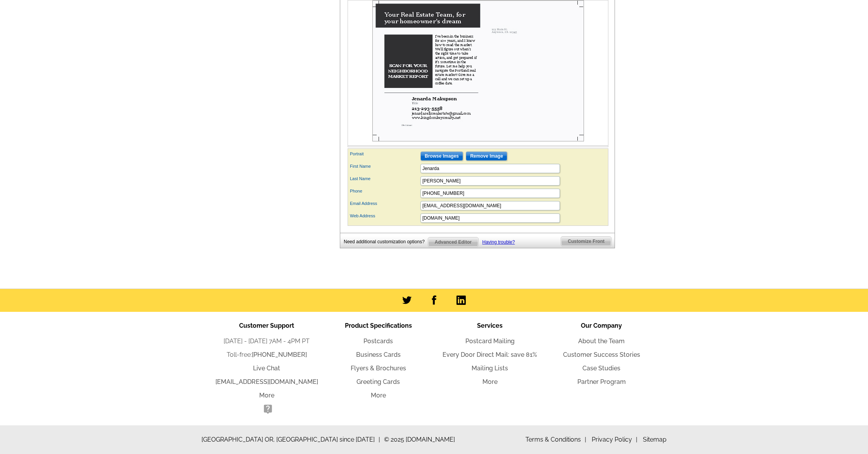 Image resolution: width=868 pixels, height=454 pixels. I want to click on img: Z18887890_00001_2.jpg, so click(478, 71).